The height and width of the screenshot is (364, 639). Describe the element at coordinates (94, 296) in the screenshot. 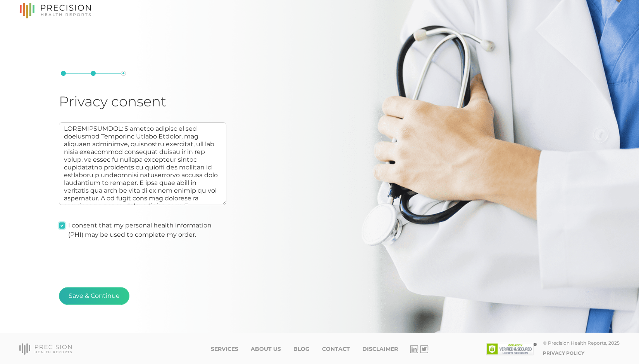

I see `button: Save & Continue` at that location.